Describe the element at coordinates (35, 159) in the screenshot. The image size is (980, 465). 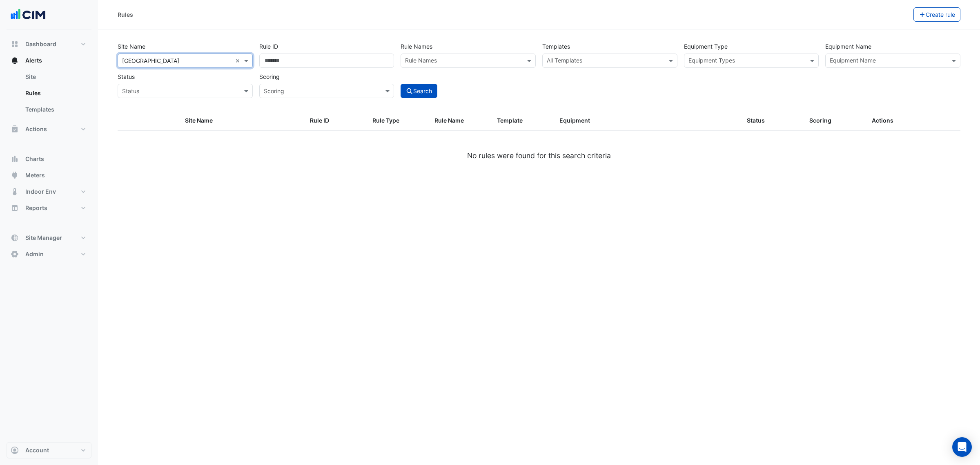
I see `span: Charts` at that location.